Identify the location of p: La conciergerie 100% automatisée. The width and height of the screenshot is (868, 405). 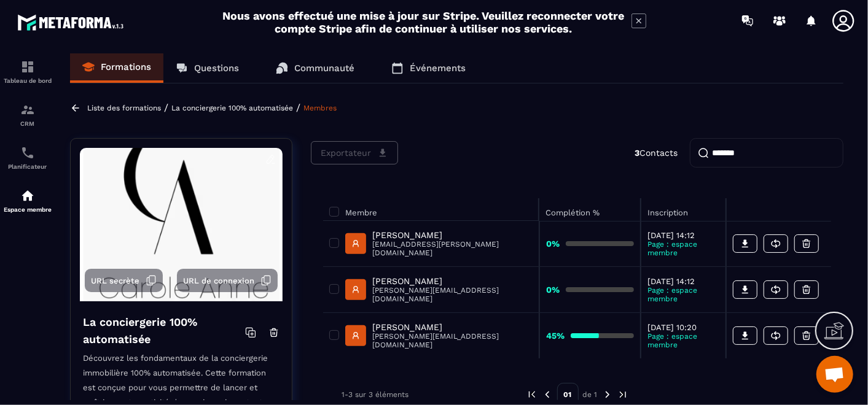
(232, 108).